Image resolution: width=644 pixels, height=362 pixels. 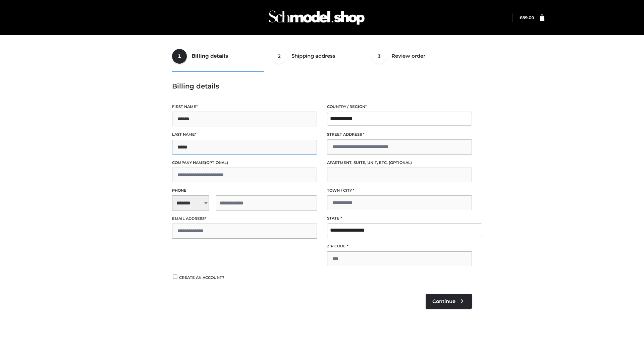 I want to click on label: Last name, so click(x=245, y=135).